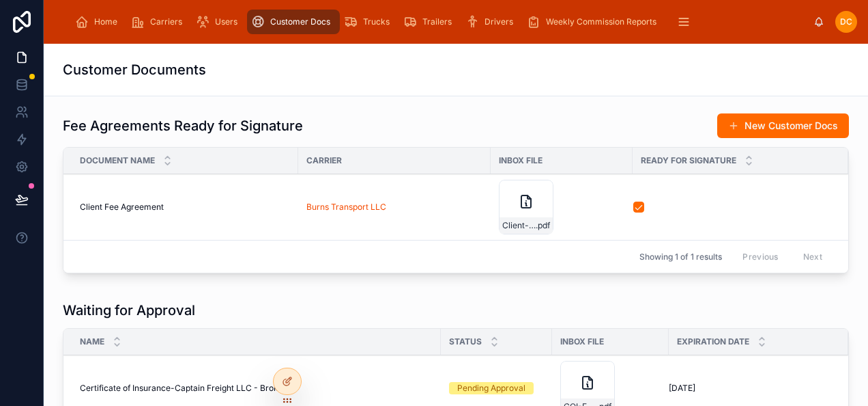 Image resolution: width=868 pixels, height=406 pixels. I want to click on a: Trucks, so click(369, 22).